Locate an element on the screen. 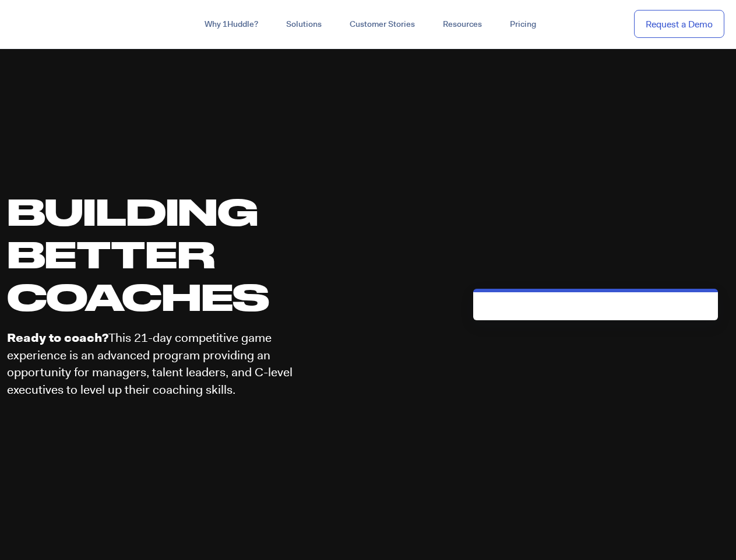 The image size is (736, 560). h1: BUILDING BETTER COACHES is located at coordinates (183, 254).